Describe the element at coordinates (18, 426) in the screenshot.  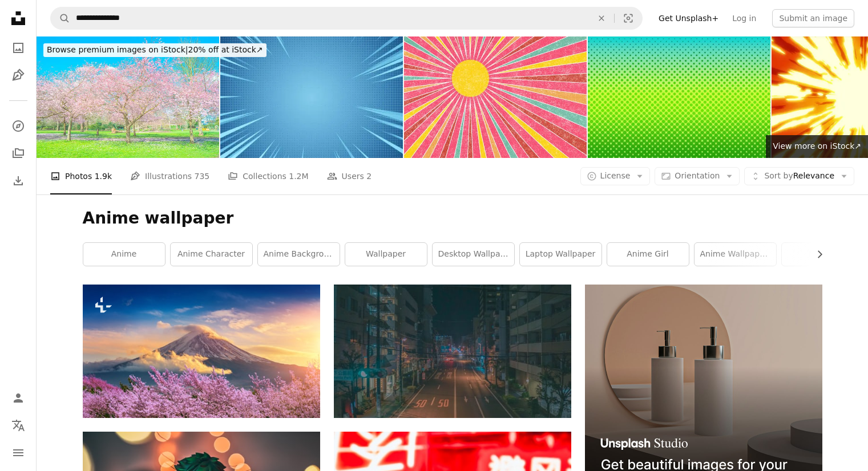
I see `button: Language` at that location.